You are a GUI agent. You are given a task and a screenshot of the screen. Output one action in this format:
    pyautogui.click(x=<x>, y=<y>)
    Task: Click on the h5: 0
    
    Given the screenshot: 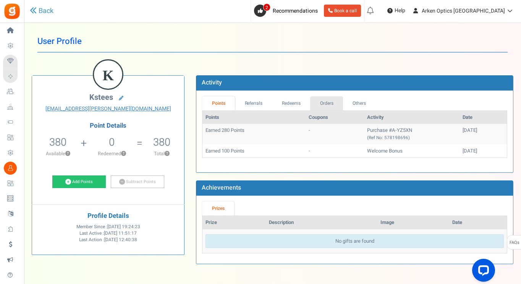 What is the action you would take?
    pyautogui.click(x=111, y=142)
    